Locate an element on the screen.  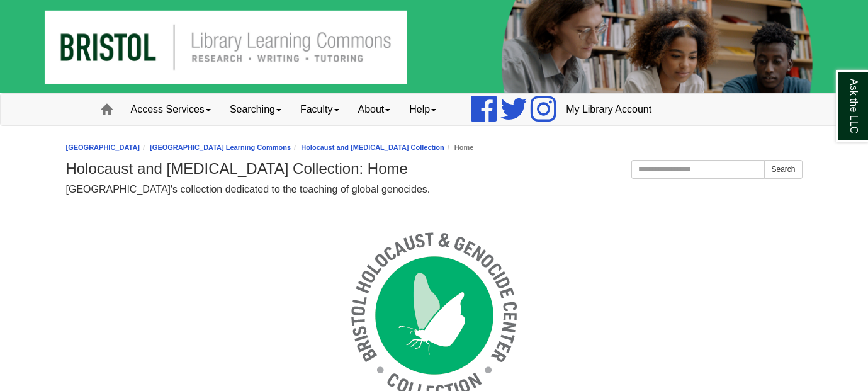
a: Access Services is located at coordinates (170, 109).